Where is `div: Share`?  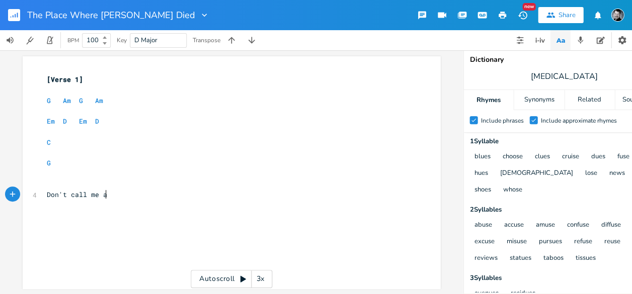
div: Share is located at coordinates (566, 15).